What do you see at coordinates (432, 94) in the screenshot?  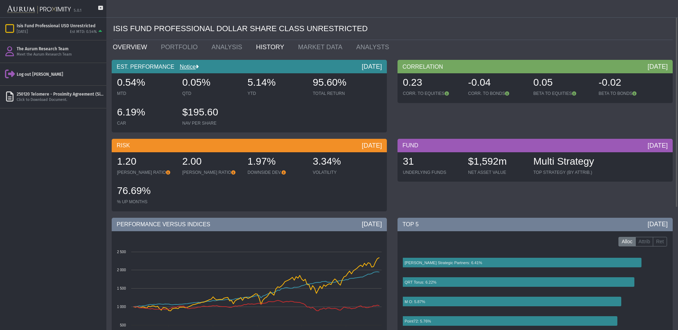 I see `div: CORR. TO EQUITIES` at bounding box center [432, 94].